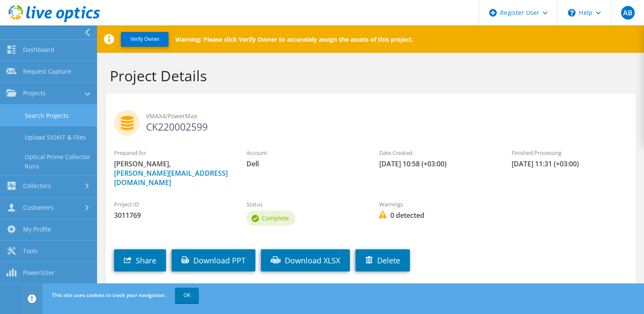 The width and height of the screenshot is (644, 314). What do you see at coordinates (275, 218) in the screenshot?
I see `span: Complete` at bounding box center [275, 218].